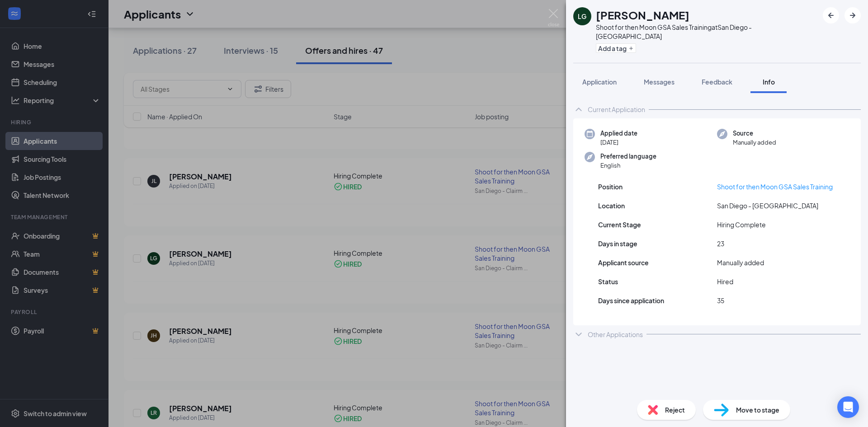 This screenshot has height=427, width=868. What do you see at coordinates (721, 301) in the screenshot?
I see `span: 35` at bounding box center [721, 301].